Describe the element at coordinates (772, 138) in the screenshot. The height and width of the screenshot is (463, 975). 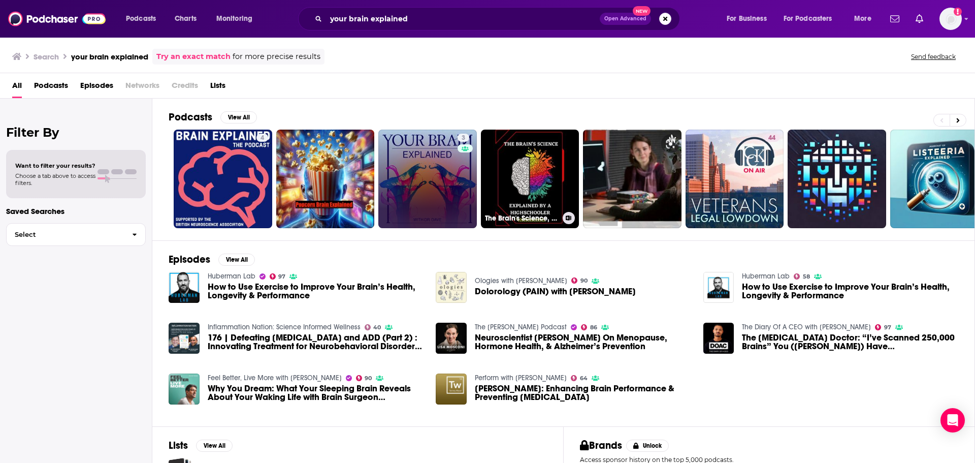
I see `span: 44` at that location.